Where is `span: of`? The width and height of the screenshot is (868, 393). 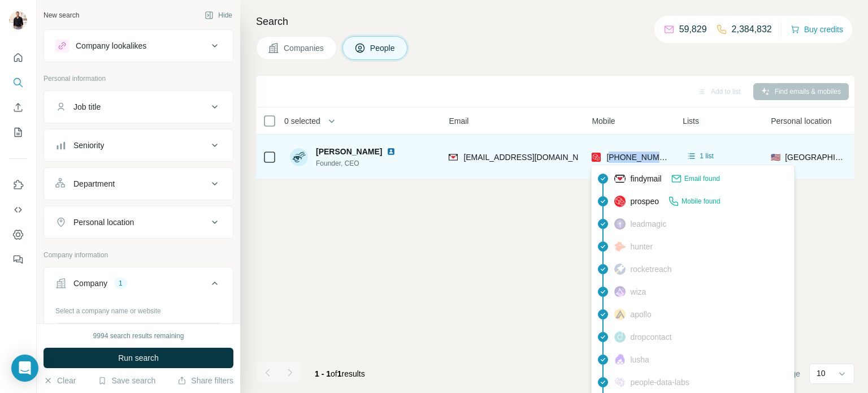 span: of is located at coordinates (334, 374).